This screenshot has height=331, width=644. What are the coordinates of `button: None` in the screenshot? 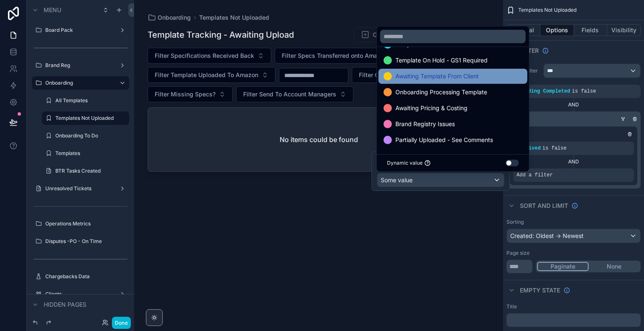 It's located at (614, 266).